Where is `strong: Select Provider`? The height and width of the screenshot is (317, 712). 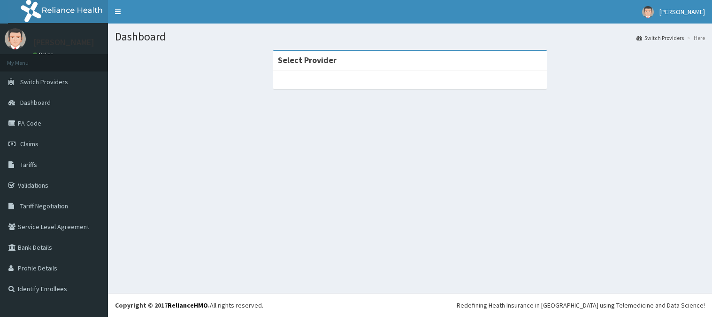 strong: Select Provider is located at coordinates (307, 60).